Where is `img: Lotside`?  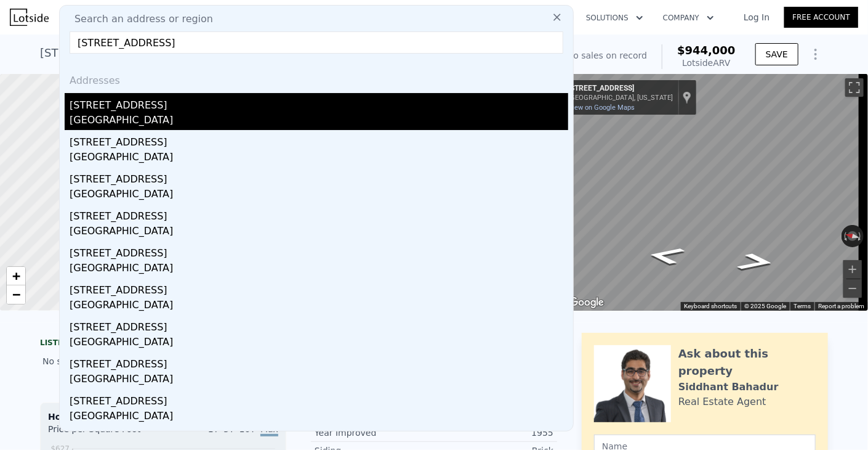
img: Lotside is located at coordinates (29, 17).